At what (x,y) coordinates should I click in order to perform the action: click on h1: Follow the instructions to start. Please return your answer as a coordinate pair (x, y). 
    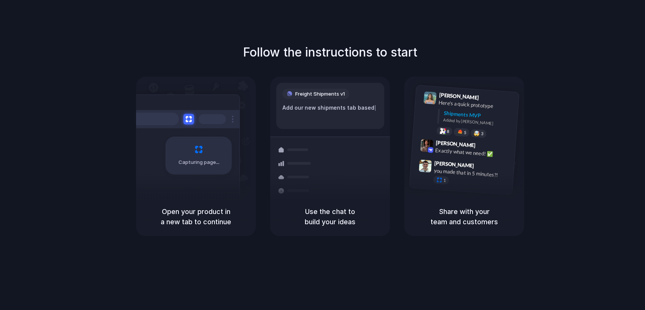
    Looking at the image, I should click on (330, 52).